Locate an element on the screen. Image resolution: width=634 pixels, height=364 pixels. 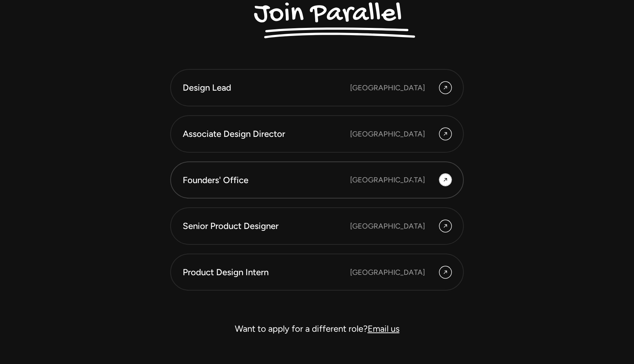
div: Senior Product Designer is located at coordinates (266, 226).